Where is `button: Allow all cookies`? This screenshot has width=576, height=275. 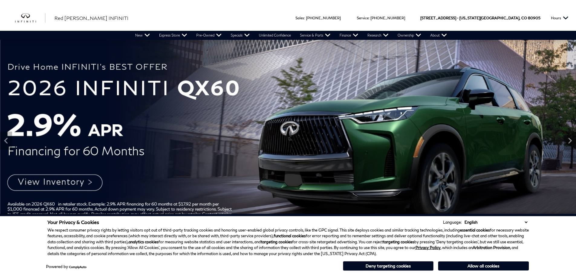
button: Allow all cookies is located at coordinates (483, 266).